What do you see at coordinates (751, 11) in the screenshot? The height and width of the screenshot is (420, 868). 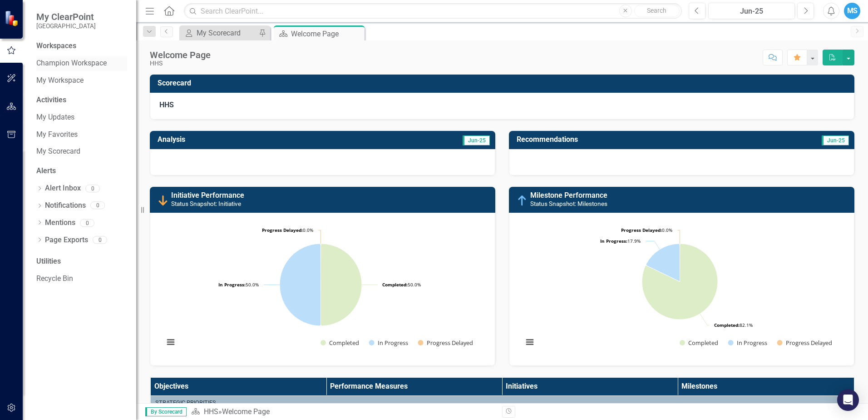 I see `button: Jun-25` at bounding box center [751, 11].